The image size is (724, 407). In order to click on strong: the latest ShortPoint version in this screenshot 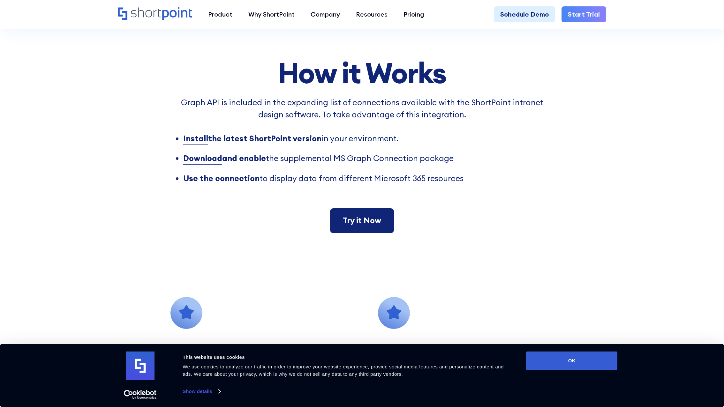, I will do `click(265, 139)`.